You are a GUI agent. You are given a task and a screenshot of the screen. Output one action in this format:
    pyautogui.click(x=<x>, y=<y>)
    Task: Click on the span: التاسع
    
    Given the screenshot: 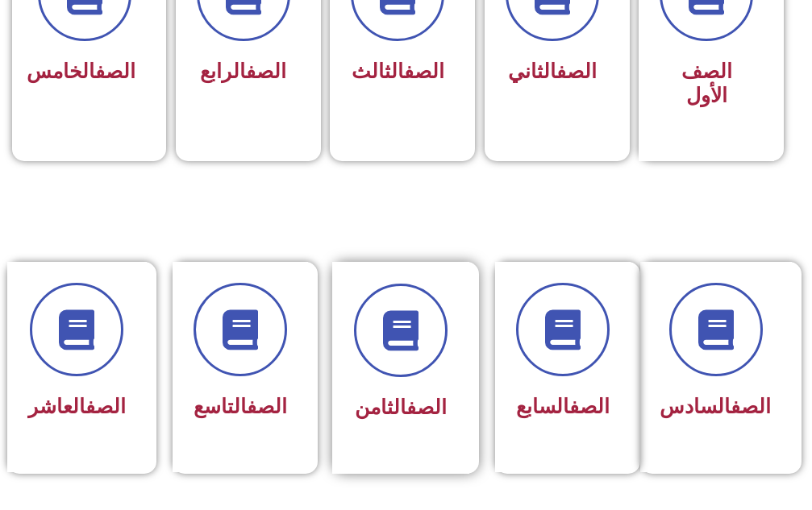 What is the action you would take?
    pyautogui.click(x=240, y=406)
    